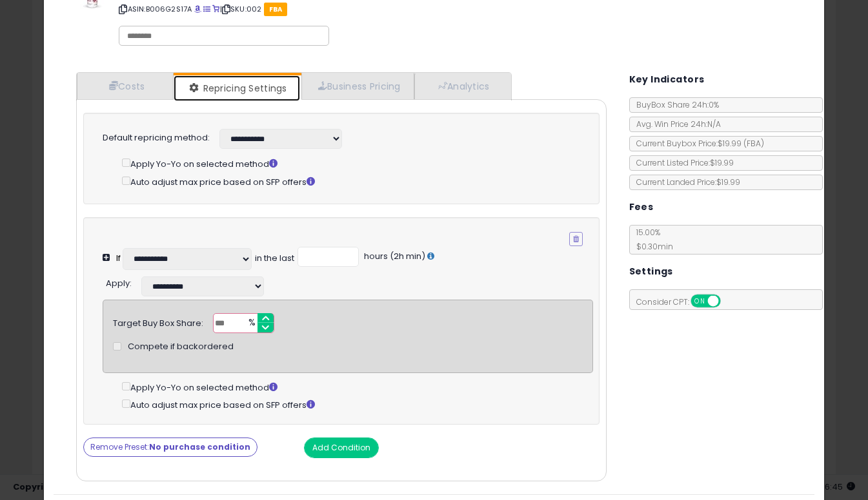 This screenshot has height=500, width=868. Describe the element at coordinates (274, 259) in the screenshot. I see `div: in the last` at that location.